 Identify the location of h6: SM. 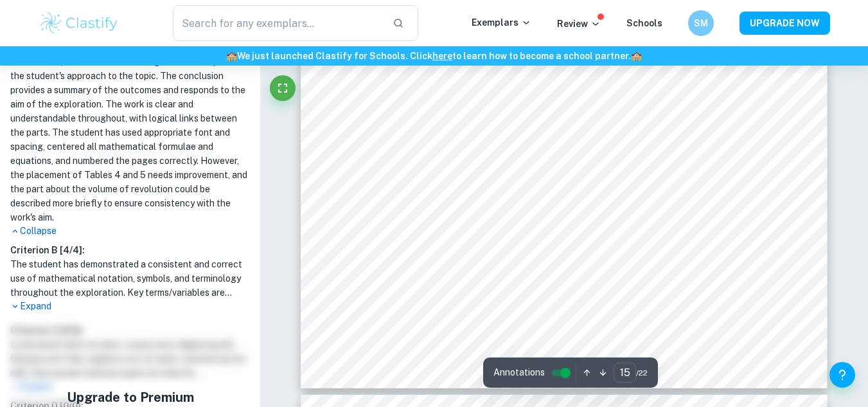
(700, 23).